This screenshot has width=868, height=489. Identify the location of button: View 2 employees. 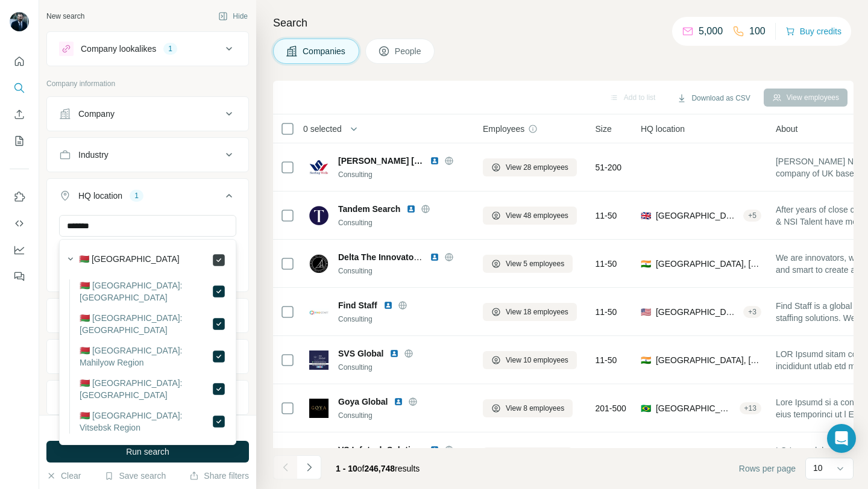
(527, 457).